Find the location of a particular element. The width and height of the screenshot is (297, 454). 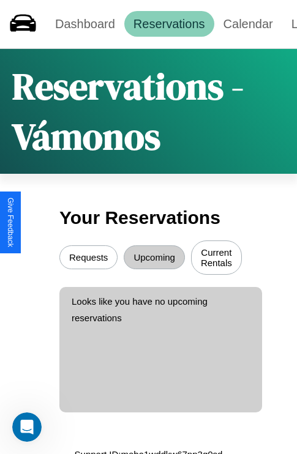

a: Dashboard is located at coordinates (85, 24).